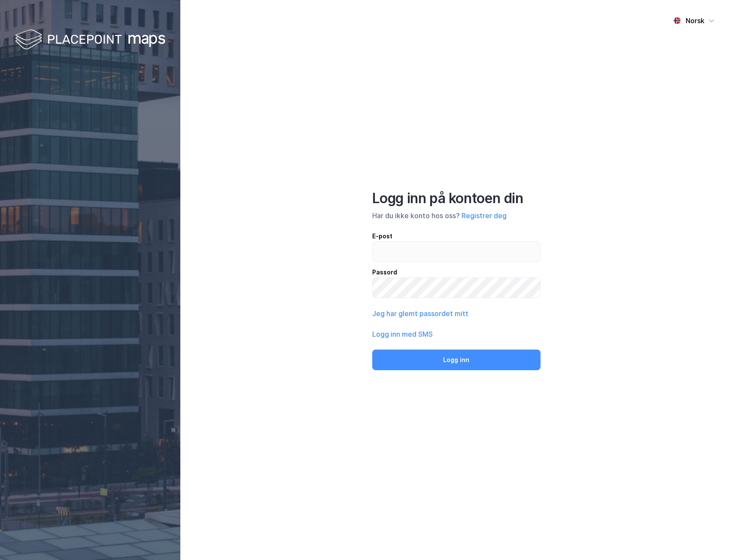  I want to click on div: Passord, so click(457, 272).